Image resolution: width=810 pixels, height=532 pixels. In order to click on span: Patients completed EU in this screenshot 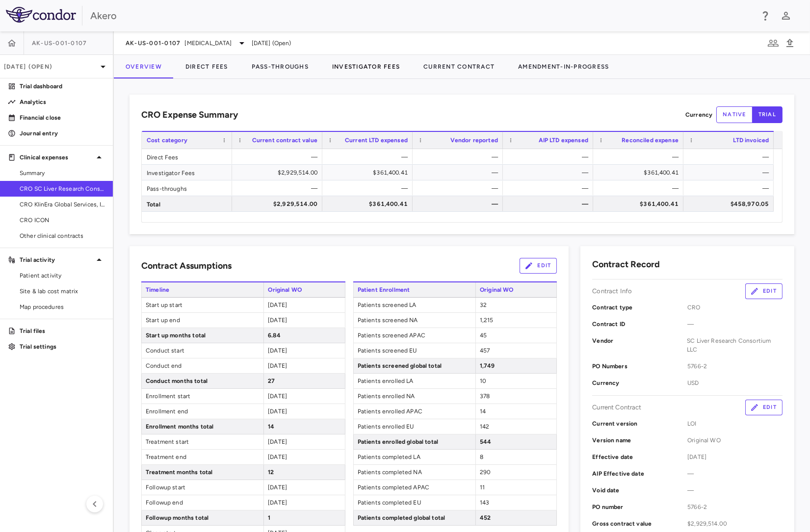, I will do `click(414, 502)`.